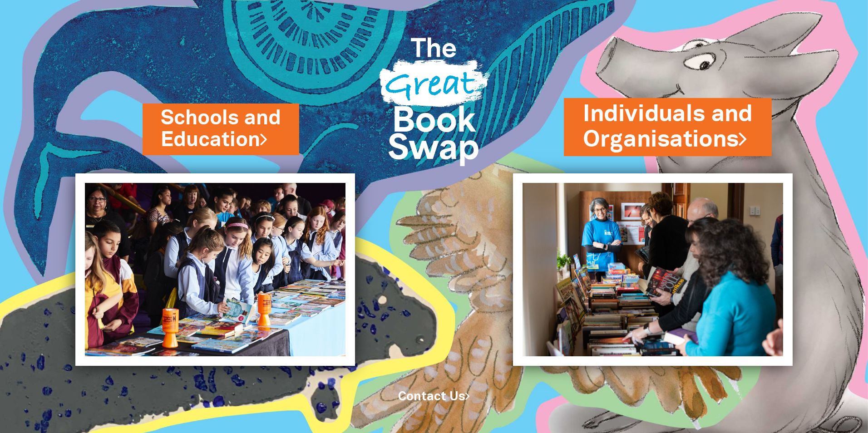 The image size is (868, 433). What do you see at coordinates (667, 127) in the screenshot?
I see `a: Individuals andOrganisations` at bounding box center [667, 127].